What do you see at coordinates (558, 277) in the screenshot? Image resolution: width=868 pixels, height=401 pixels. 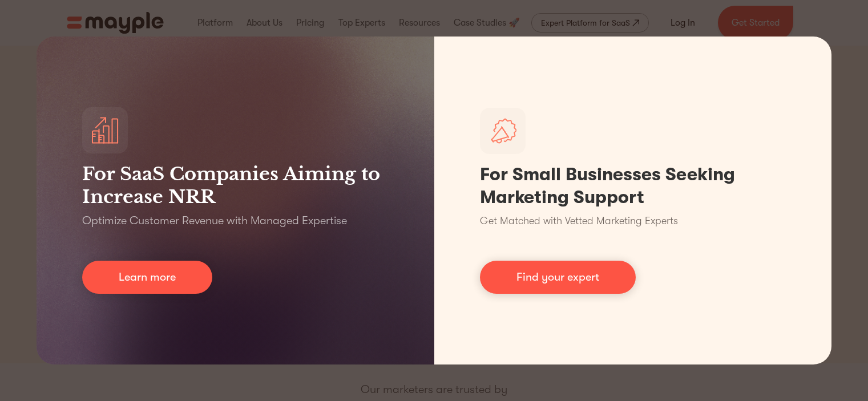 I see `a: Find your expert` at bounding box center [558, 277].